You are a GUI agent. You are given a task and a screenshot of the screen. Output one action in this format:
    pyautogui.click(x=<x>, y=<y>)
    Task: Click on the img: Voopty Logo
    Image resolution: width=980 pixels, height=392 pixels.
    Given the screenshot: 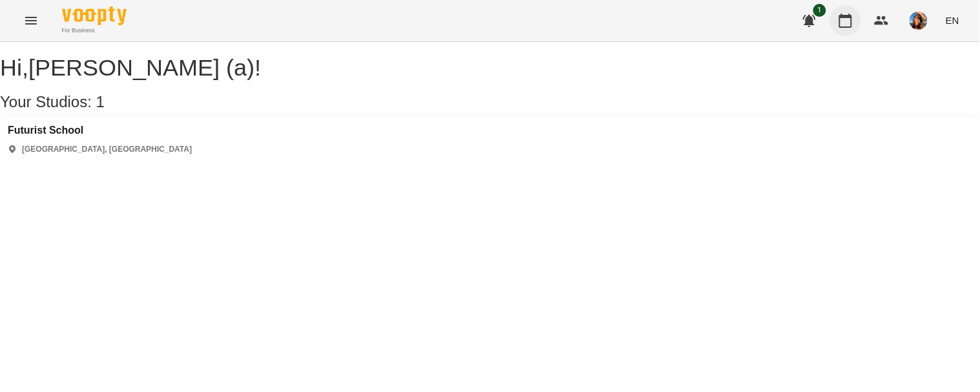 What is the action you would take?
    pyautogui.click(x=94, y=15)
    